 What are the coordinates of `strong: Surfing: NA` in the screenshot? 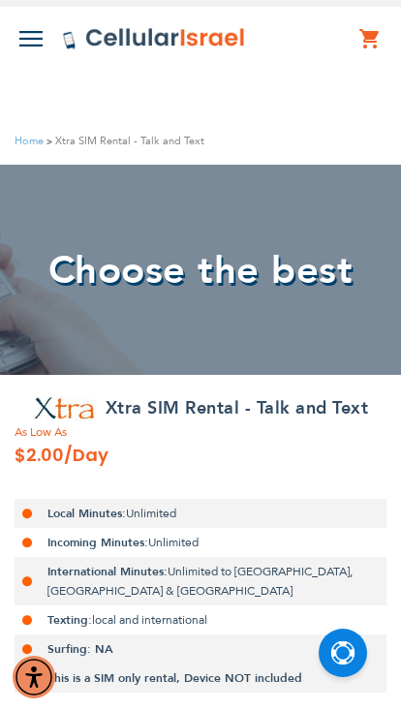 It's located at (80, 649).